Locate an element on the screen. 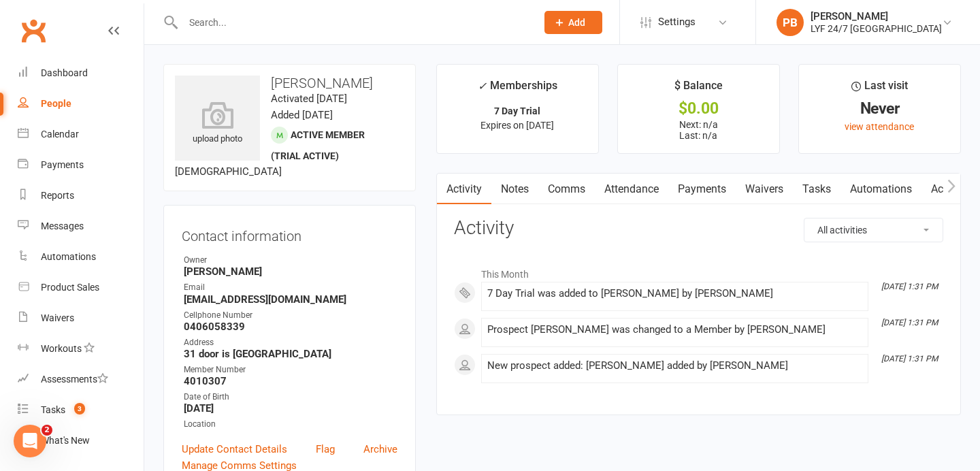  input: Search... is located at coordinates (353, 22).